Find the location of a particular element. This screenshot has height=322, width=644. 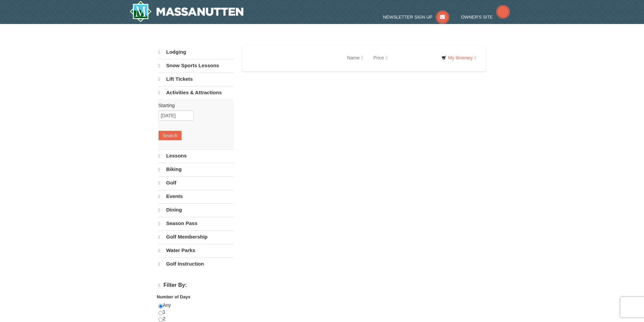

a: Massanutten Resort is located at coordinates (187, 11).